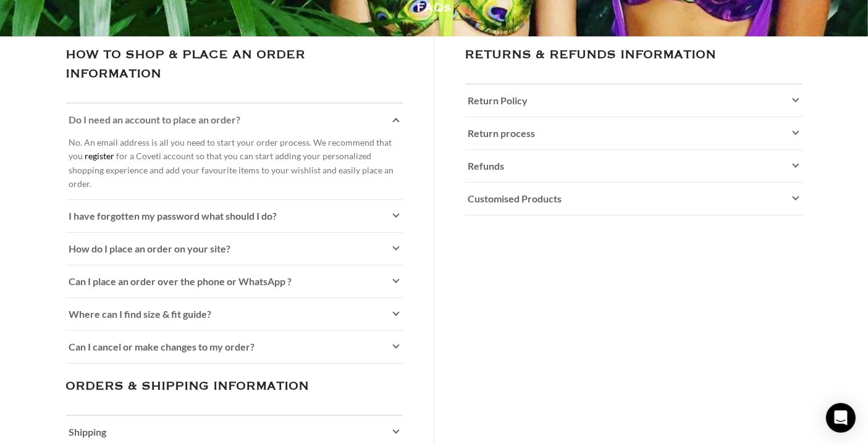 This screenshot has width=868, height=445. What do you see at coordinates (88, 431) in the screenshot?
I see `span: Shipping` at bounding box center [88, 431].